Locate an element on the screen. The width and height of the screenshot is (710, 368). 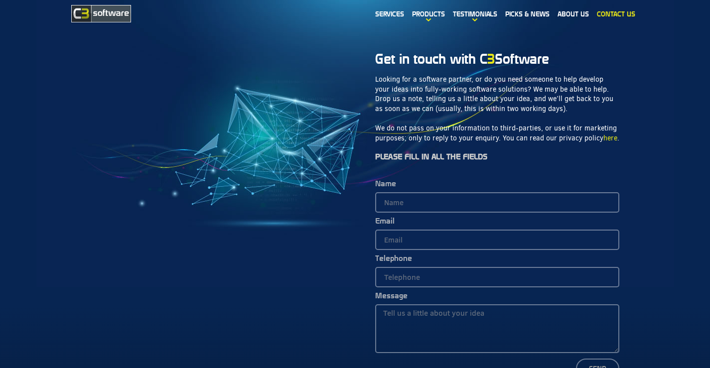
h3: Get in touch with C Software is located at coordinates (497, 59).